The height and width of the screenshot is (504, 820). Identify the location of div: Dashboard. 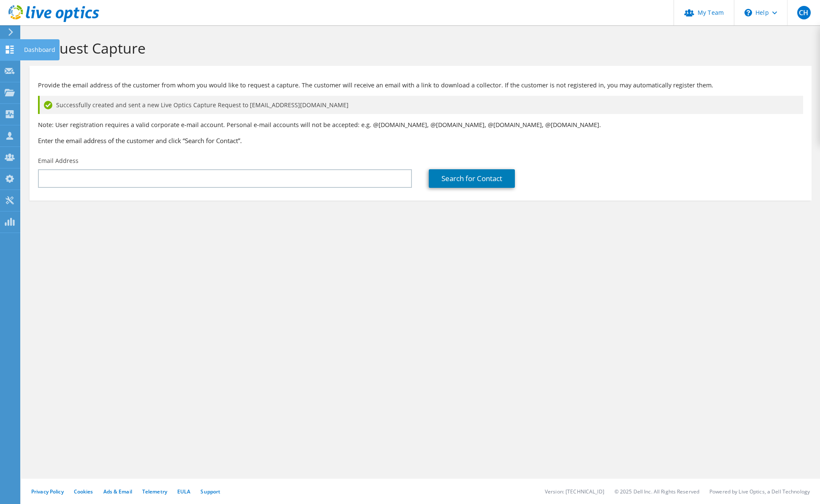
(39, 50).